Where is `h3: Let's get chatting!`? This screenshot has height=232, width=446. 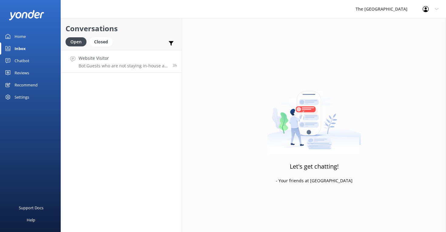
h3: Let's get chatting! is located at coordinates (314, 167).